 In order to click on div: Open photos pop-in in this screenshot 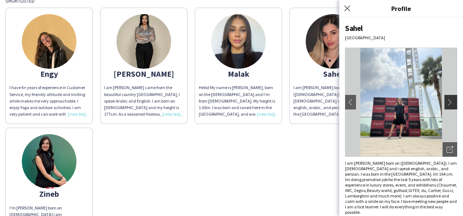, I will do `click(450, 150)`.